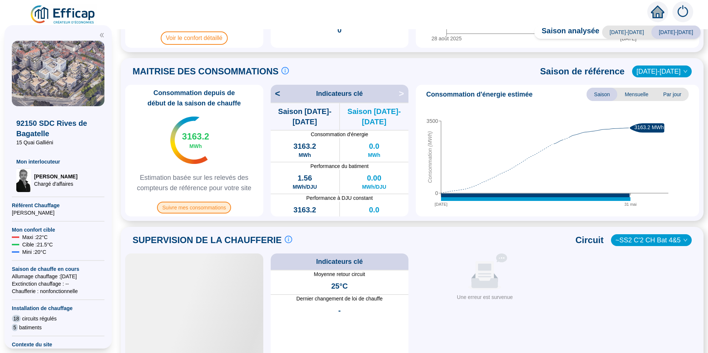 The height and width of the screenshot is (353, 708). Describe the element at coordinates (630, 204) in the screenshot. I see `tspan: 31 mai` at that location.